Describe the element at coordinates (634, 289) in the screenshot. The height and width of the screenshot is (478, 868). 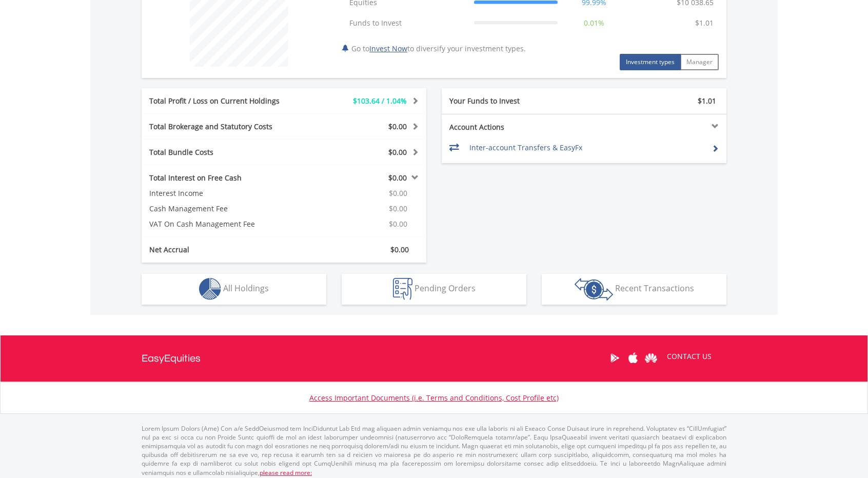
I see `button: Recent Transactions` at that location.